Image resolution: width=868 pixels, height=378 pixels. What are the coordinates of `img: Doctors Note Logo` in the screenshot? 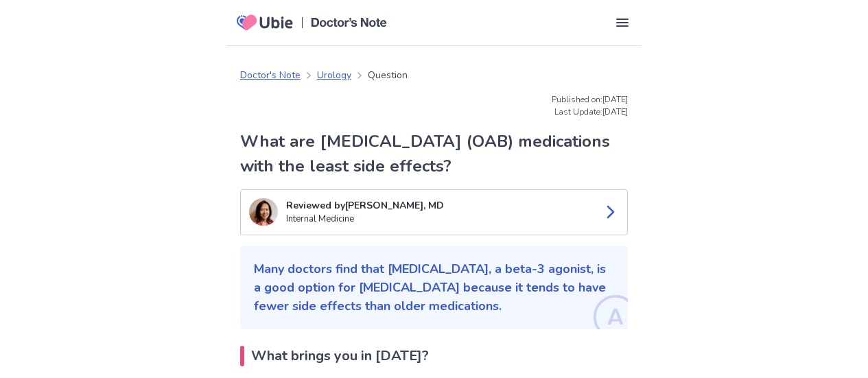 It's located at (349, 23).